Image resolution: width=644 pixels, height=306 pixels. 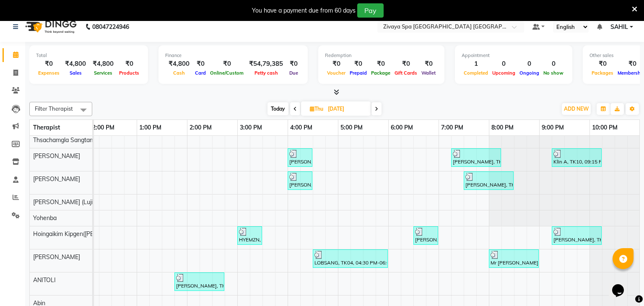 What do you see at coordinates (336, 73) in the screenshot?
I see `span: Voucher` at bounding box center [336, 73].